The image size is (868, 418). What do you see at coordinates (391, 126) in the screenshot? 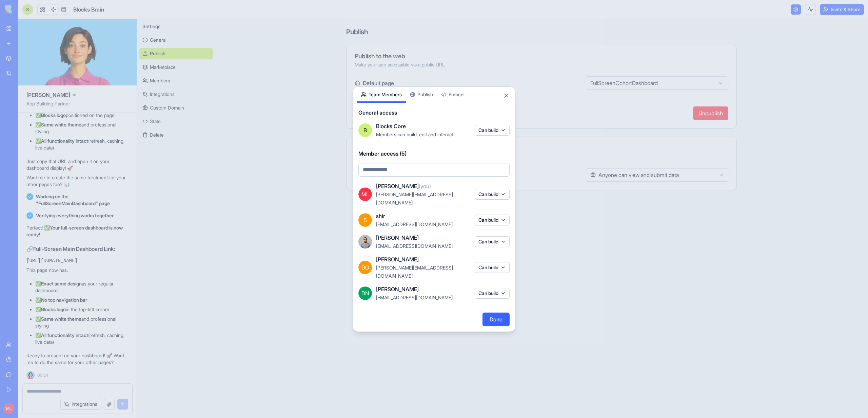
I see `span: Blocks Core` at bounding box center [391, 126].